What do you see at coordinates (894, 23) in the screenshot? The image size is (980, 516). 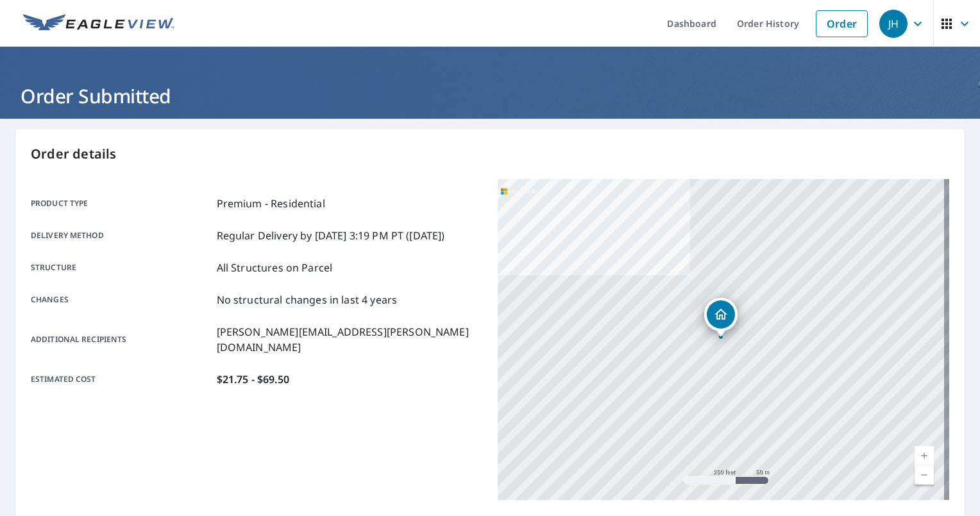 I see `div: JH` at bounding box center [894, 23].